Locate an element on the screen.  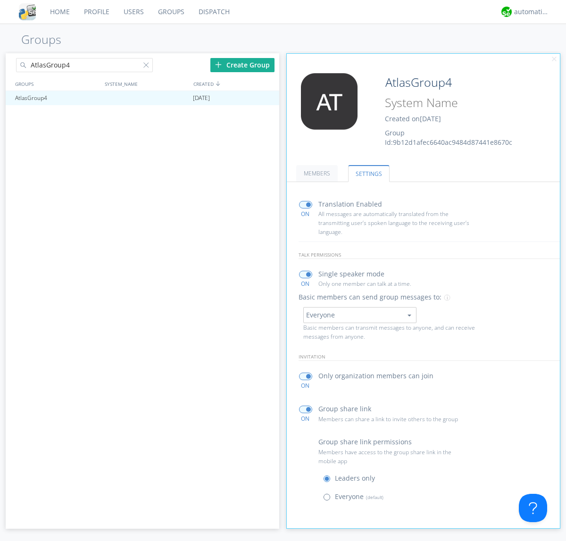
a: SETTINGS is located at coordinates (369, 173).